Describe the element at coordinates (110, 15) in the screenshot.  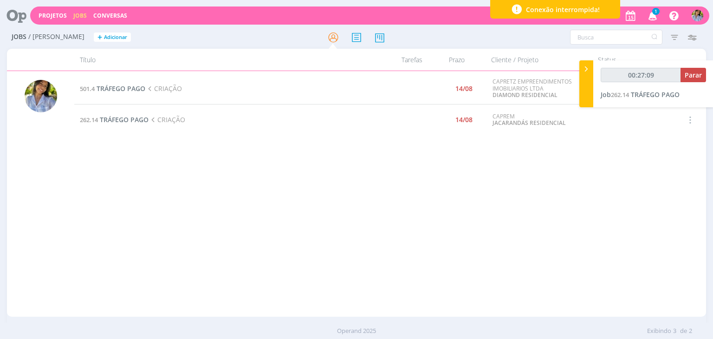
I see `a: Conversas` at that location.